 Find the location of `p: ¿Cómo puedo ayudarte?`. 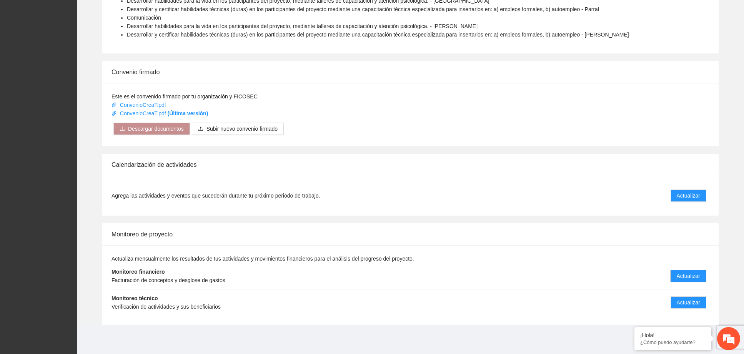

p: ¿Cómo puedo ayudarte? is located at coordinates (673, 342).